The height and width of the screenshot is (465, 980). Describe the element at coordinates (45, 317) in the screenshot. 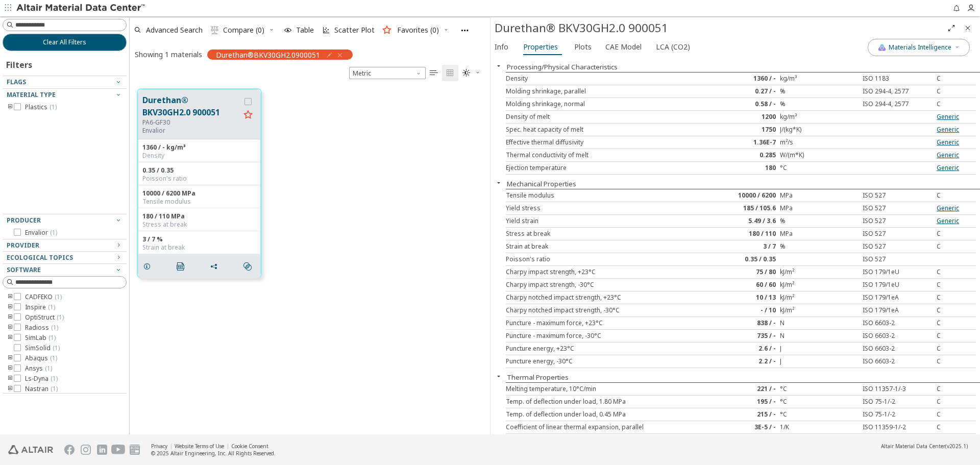

I see `span: OptiStruct` at that location.